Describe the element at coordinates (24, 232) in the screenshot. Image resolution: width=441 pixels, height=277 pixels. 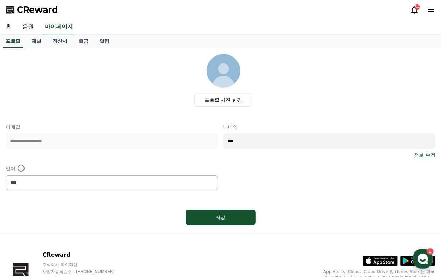
I see `span: 홈` at that location.